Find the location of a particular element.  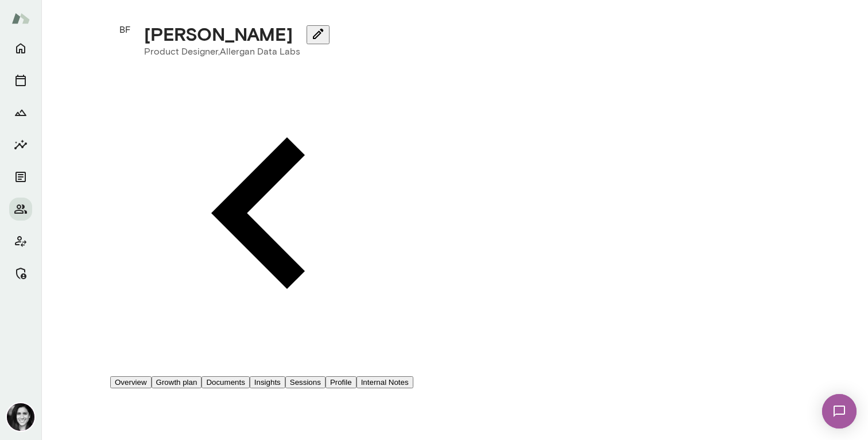

div: BF is located at coordinates (124, 40).